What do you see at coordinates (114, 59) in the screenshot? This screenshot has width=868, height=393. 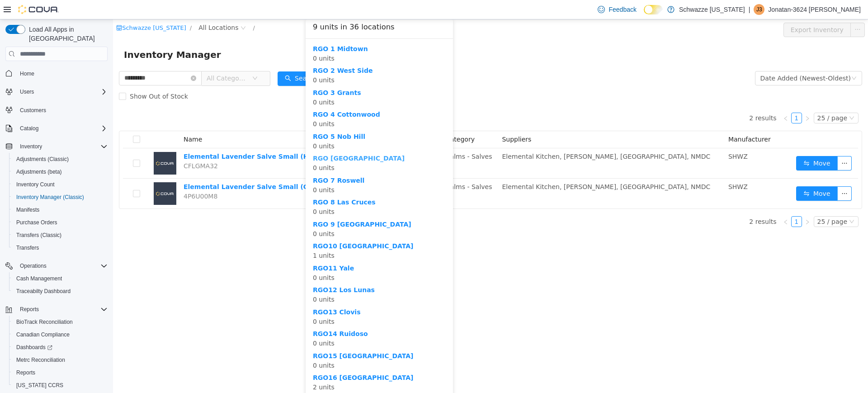 I see `span: All Categories` at bounding box center [114, 59].